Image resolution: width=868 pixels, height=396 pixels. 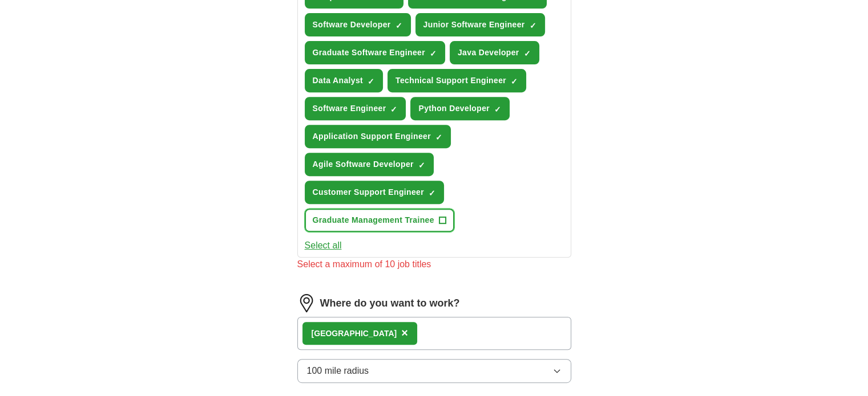 What do you see at coordinates (358, 25) in the screenshot?
I see `button: Software Developer✓` at bounding box center [358, 25].